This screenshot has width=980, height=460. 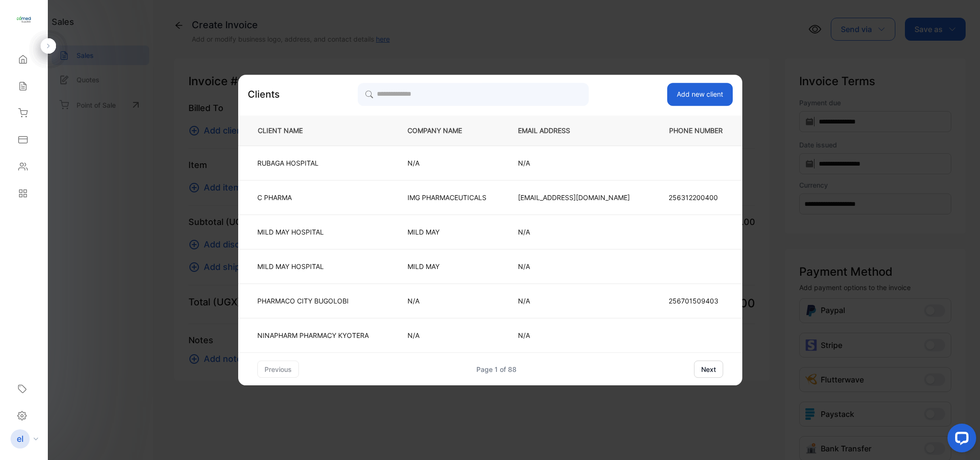 I want to click on p: el, so click(x=20, y=439).